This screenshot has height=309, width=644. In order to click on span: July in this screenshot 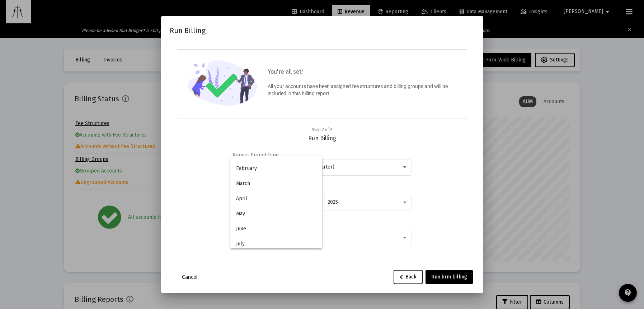, I will do `click(276, 244)`.